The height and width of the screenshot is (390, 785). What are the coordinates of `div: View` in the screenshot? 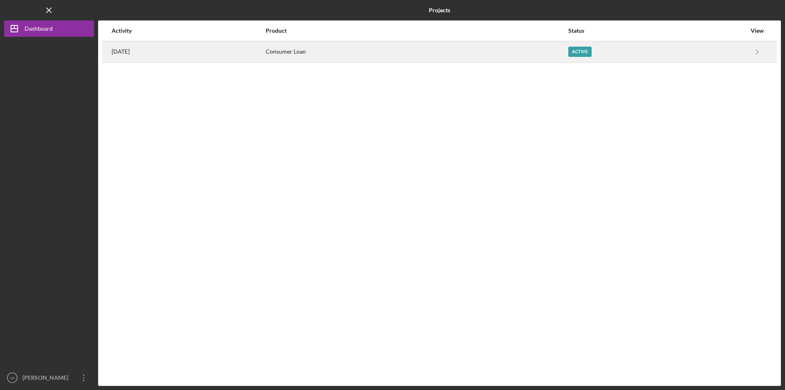 It's located at (757, 31).